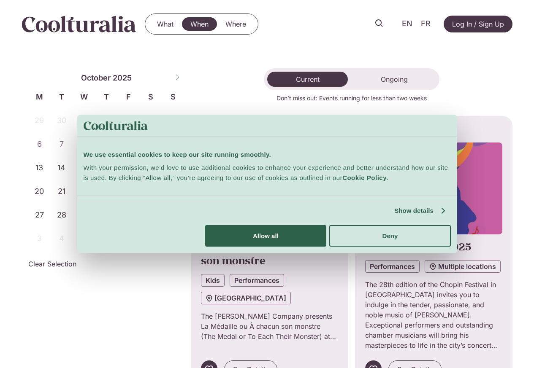  What do you see at coordinates (39, 192) in the screenshot?
I see `span: October 20, 2025` at bounding box center [39, 192].